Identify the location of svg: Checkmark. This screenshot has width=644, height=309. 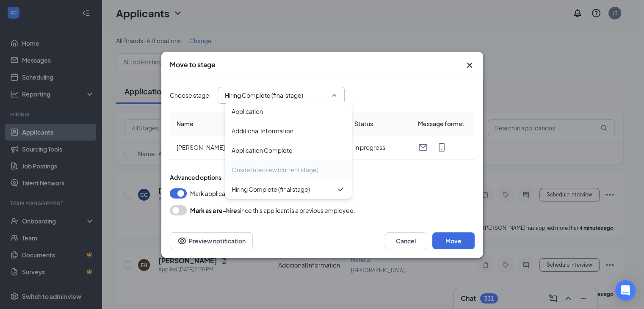
(341, 189).